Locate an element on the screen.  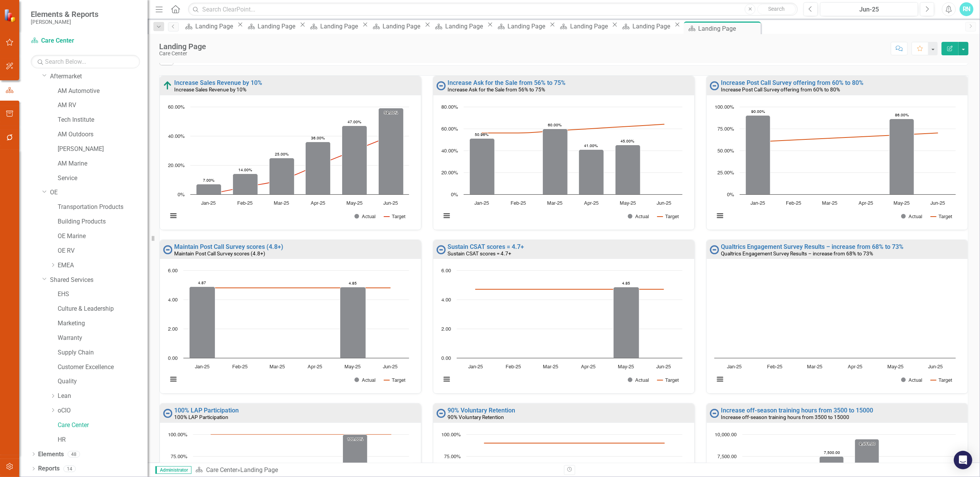
text: 9,451.00 is located at coordinates (867, 444).